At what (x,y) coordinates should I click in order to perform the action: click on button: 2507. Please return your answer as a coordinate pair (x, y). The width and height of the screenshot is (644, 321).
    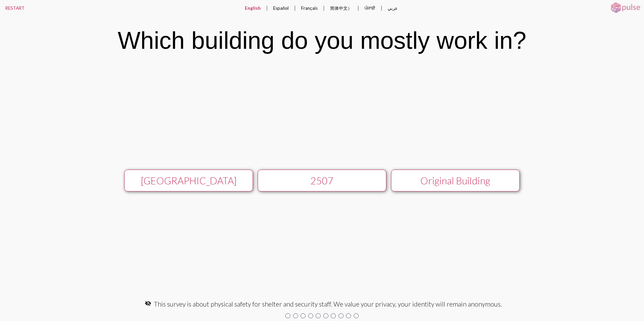
    Looking at the image, I should click on (322, 181).